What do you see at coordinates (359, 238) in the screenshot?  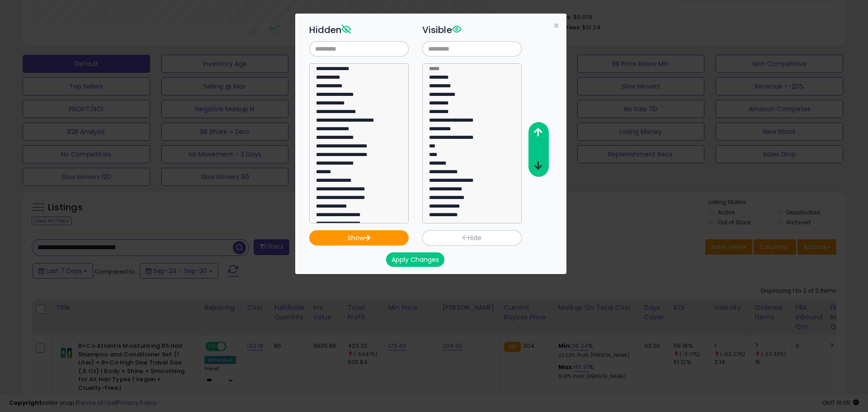 I see `button: Show` at bounding box center [359, 238].